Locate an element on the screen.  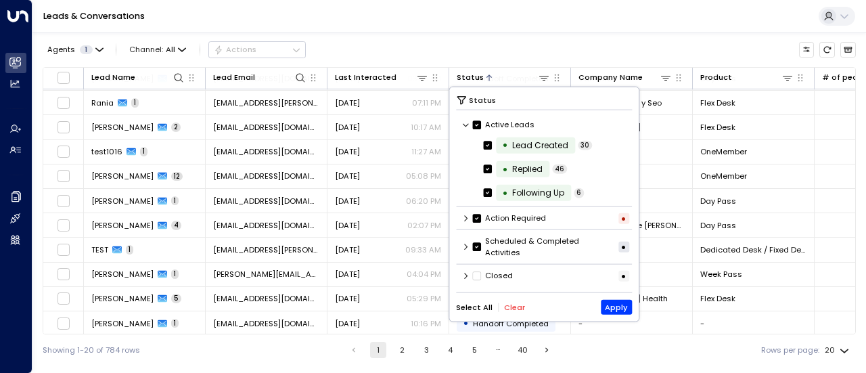
div: Company Name is located at coordinates (610, 77).